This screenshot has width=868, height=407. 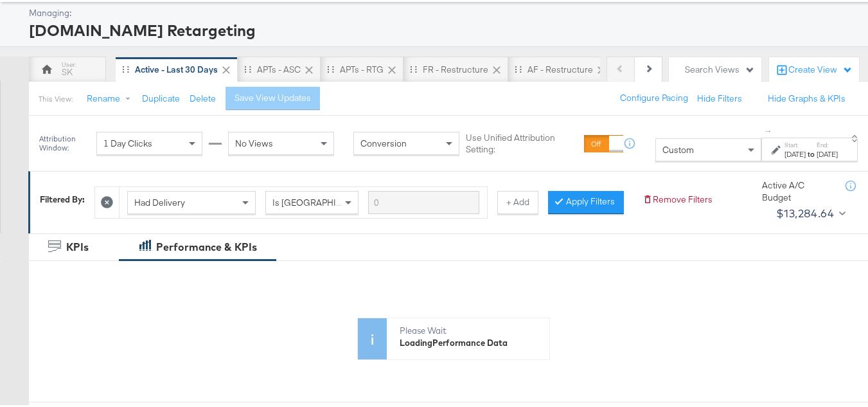 I want to click on button: + Add, so click(x=518, y=201).